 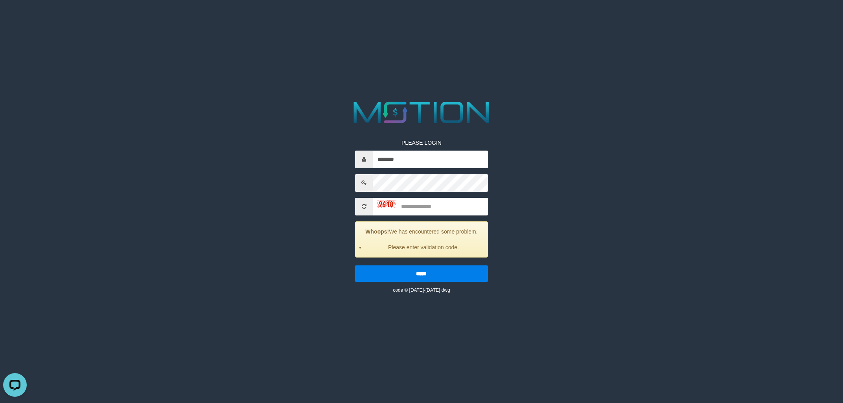 I want to click on p: PLEASE LOGIN, so click(x=421, y=143).